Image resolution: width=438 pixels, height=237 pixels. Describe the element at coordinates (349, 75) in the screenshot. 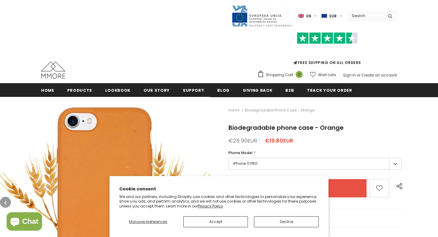

I see `a: Sign In` at that location.